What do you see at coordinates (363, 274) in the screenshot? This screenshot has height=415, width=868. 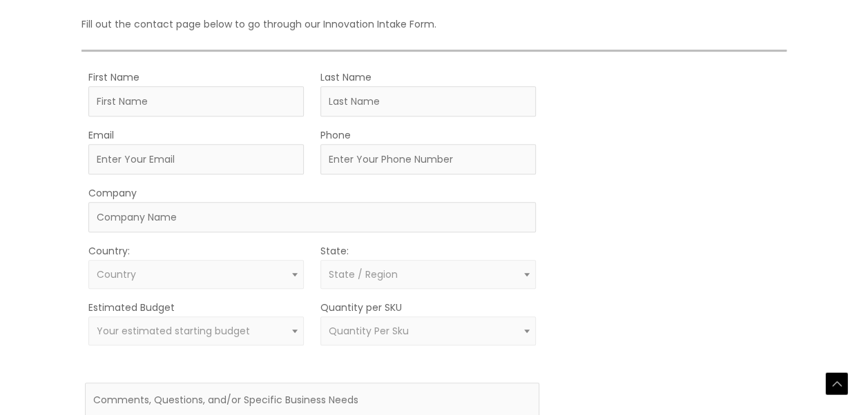 I see `span: State / Region` at bounding box center [363, 274].